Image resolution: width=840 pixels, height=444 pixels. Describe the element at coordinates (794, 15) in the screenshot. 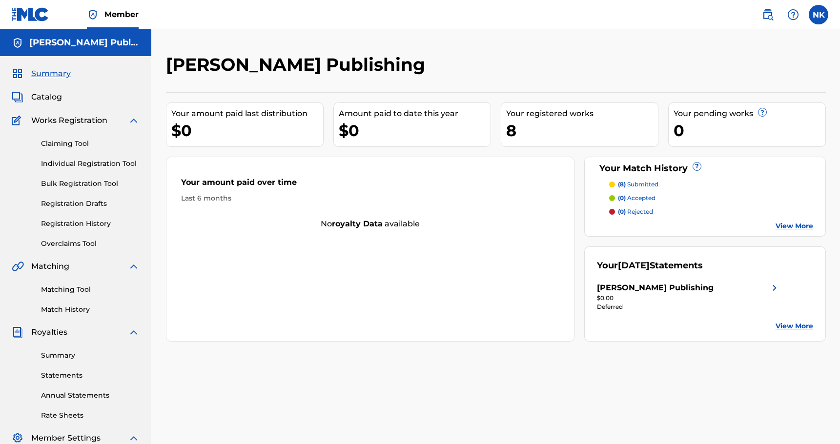

I see `div: Help` at that location.